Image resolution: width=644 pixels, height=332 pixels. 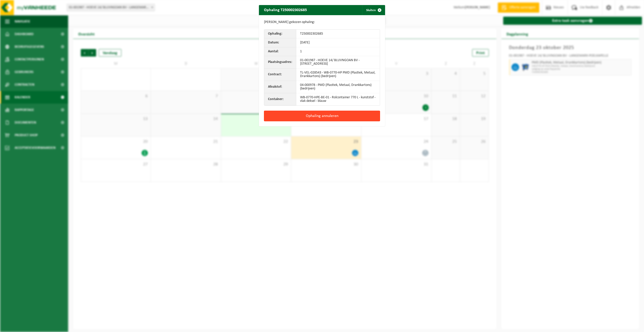 I want to click on th: Ophaling:, so click(x=280, y=33).